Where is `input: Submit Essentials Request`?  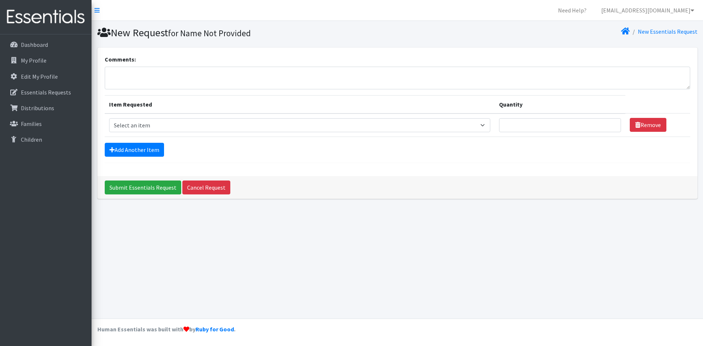 input: Submit Essentials Request is located at coordinates (143, 187).